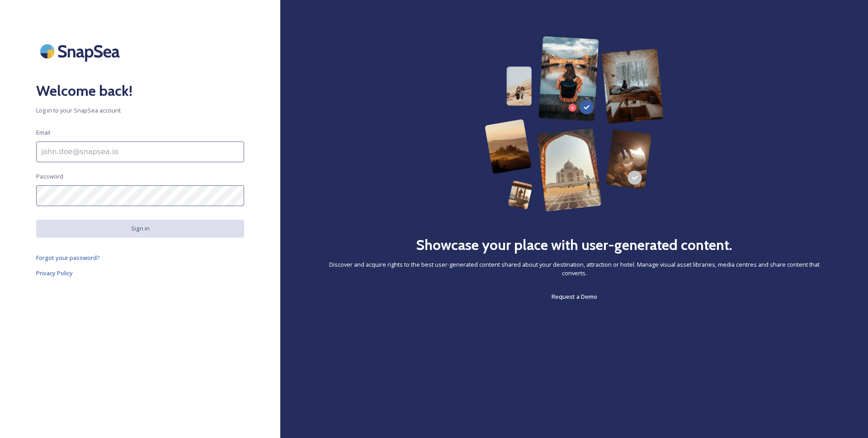 Image resolution: width=868 pixels, height=438 pixels. Describe the element at coordinates (140, 110) in the screenshot. I see `span: Log in to your SnapSea account` at that location.